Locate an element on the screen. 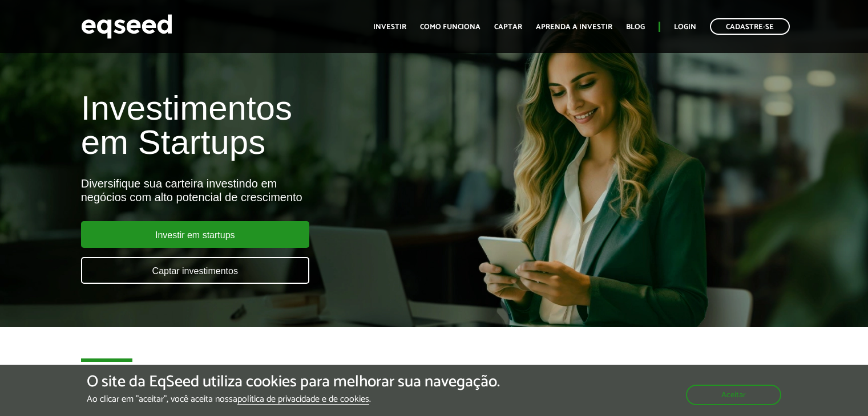 The width and height of the screenshot is (868, 416). a: Investir em startups is located at coordinates (195, 234).